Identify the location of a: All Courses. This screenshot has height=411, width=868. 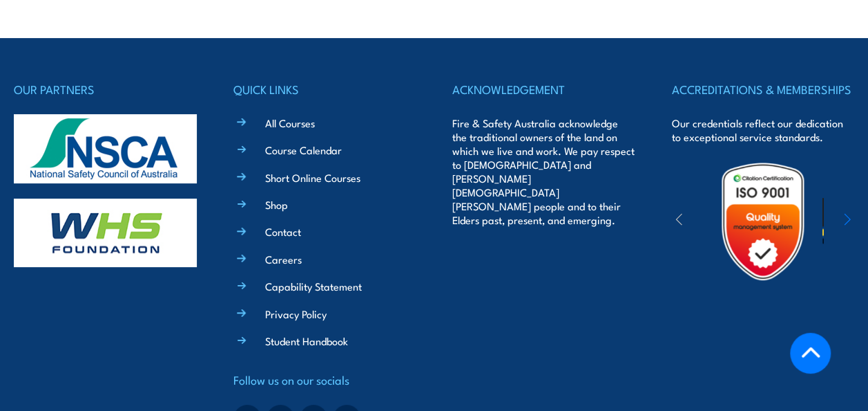
(291, 122).